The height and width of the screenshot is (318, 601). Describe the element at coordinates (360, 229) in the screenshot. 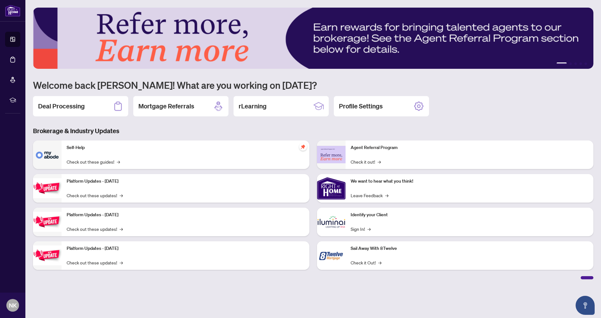

I see `a: Sign In!→` at that location.